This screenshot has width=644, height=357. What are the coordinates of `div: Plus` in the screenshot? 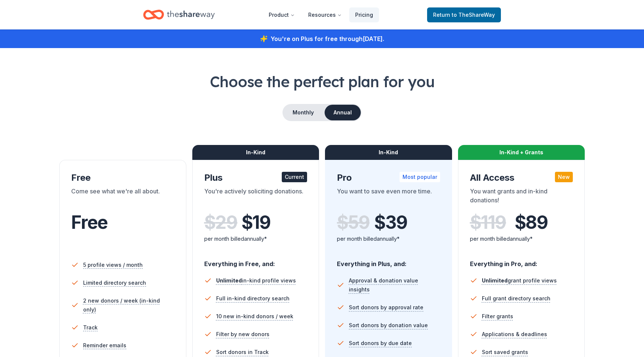 It's located at (256, 178).